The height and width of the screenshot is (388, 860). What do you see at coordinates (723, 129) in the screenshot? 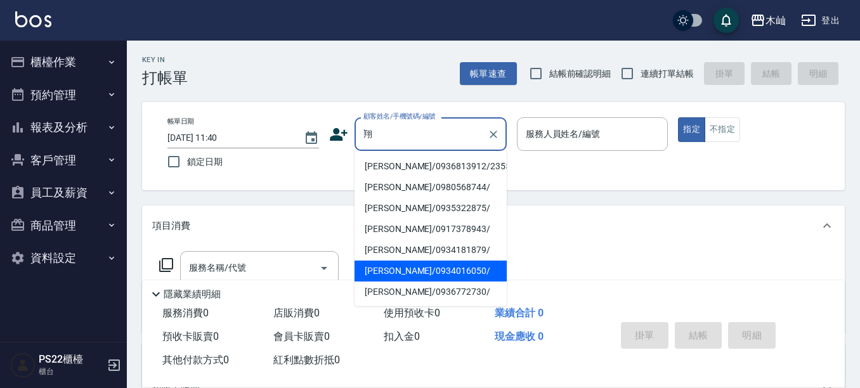
I see `button: 不指定` at bounding box center [723, 129].